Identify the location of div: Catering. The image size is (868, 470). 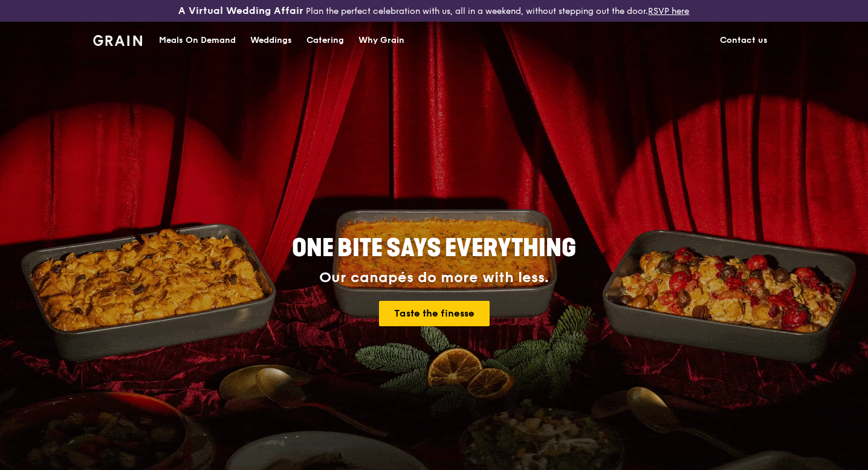
(325, 41).